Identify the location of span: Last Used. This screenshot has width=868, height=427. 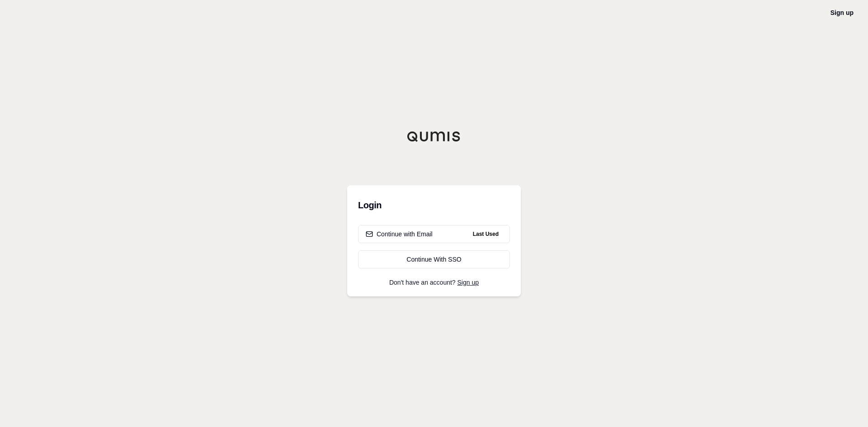
(486, 234).